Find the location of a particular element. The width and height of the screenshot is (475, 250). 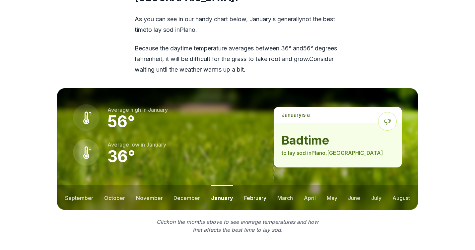

p: Average high in is located at coordinates (138, 110).